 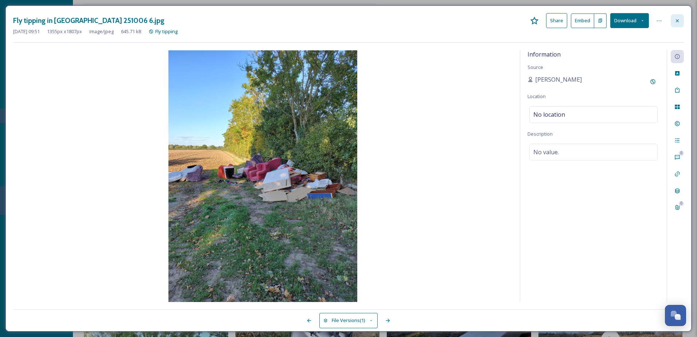 What do you see at coordinates (549, 114) in the screenshot?
I see `span: No location` at bounding box center [549, 114].